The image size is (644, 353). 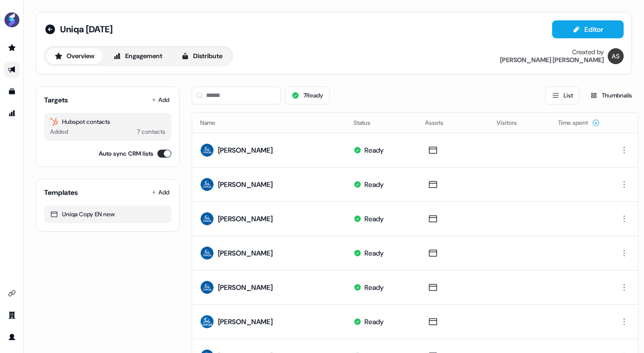 I want to click on a: Go to prospects, so click(x=12, y=48).